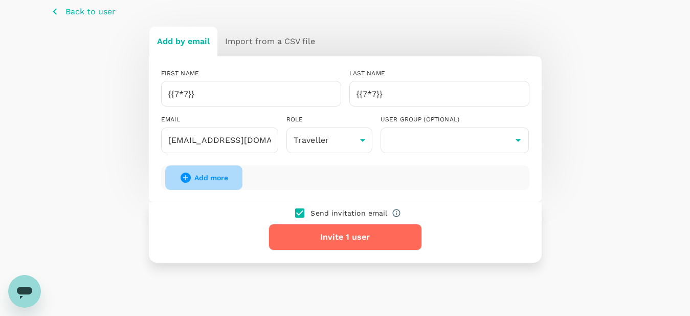  What do you see at coordinates (329, 120) in the screenshot?
I see `div: ROLE` at bounding box center [329, 120].